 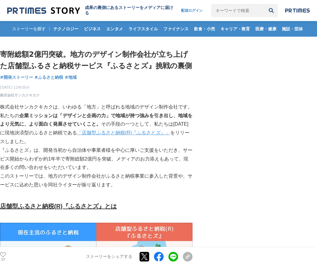 I want to click on span: #ふるさと納税, so click(x=49, y=77).